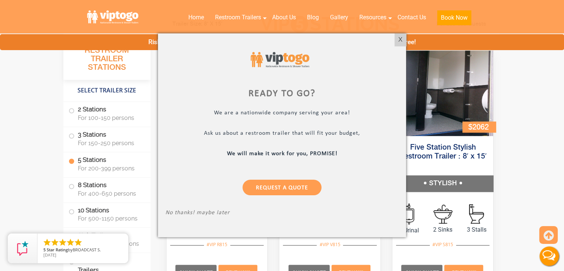  I want to click on button: Live Chat, so click(549, 256).